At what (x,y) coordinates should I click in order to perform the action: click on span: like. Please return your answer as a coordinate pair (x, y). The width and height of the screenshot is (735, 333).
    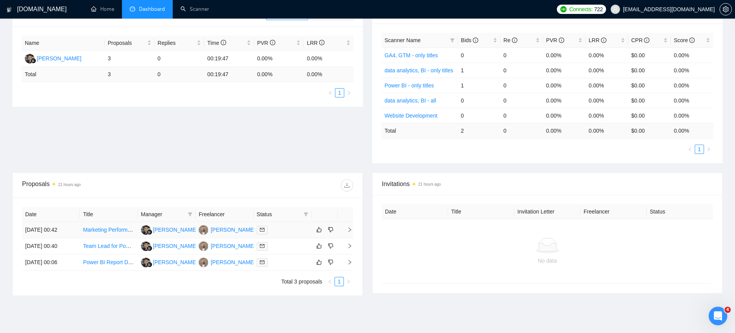
    Looking at the image, I should click on (319, 263).